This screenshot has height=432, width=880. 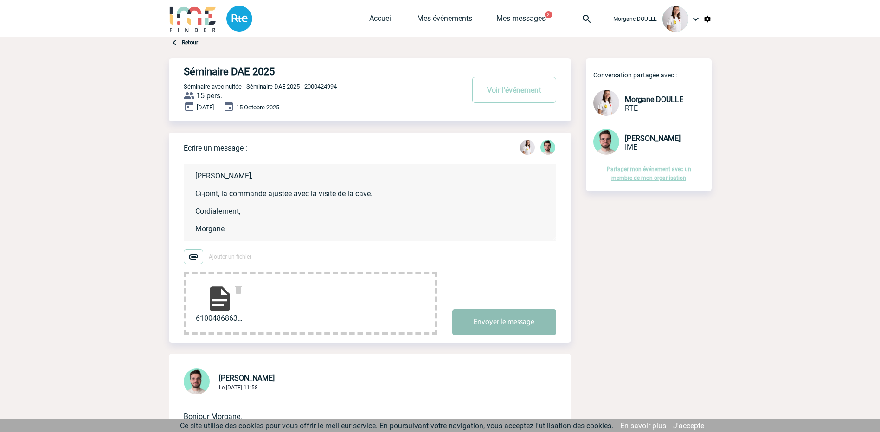 What do you see at coordinates (215, 148) in the screenshot?
I see `p: Écrire un message :` at bounding box center [215, 148].